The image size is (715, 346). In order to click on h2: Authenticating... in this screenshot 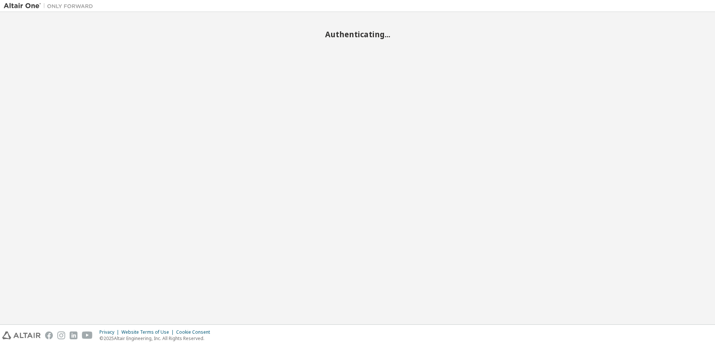, I will do `click(358, 34)`.